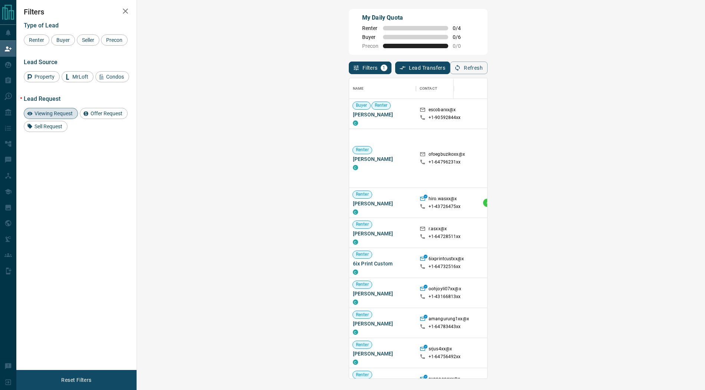 The width and height of the screenshot is (705, 390). Describe the element at coordinates (45, 77) in the screenshot. I see `span: Property` at that location.